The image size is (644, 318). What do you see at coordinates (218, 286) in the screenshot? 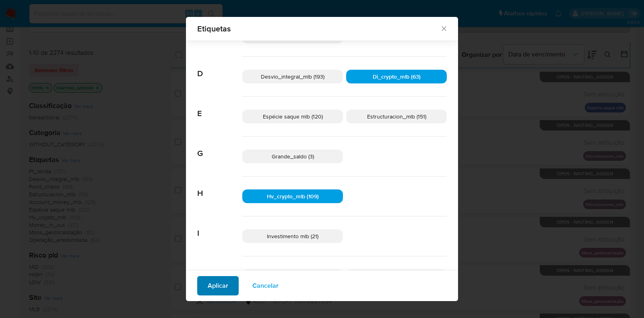
I see `span: Aplicar` at bounding box center [218, 286].